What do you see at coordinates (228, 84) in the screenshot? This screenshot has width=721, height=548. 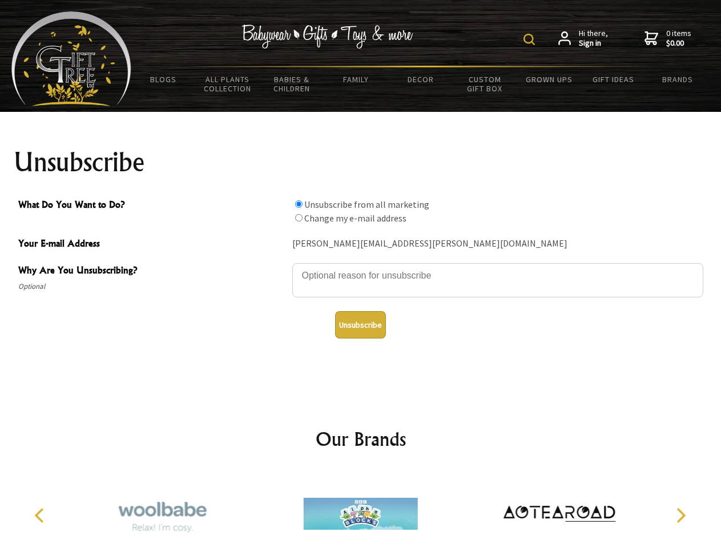 I see `a: All Plants Collection` at bounding box center [228, 84].